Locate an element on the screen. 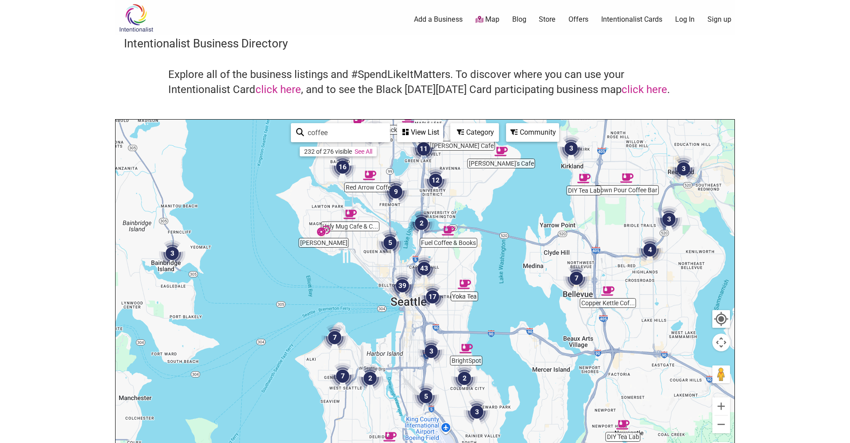 This screenshot has width=850, height=443. a: Sign up is located at coordinates (720, 19).